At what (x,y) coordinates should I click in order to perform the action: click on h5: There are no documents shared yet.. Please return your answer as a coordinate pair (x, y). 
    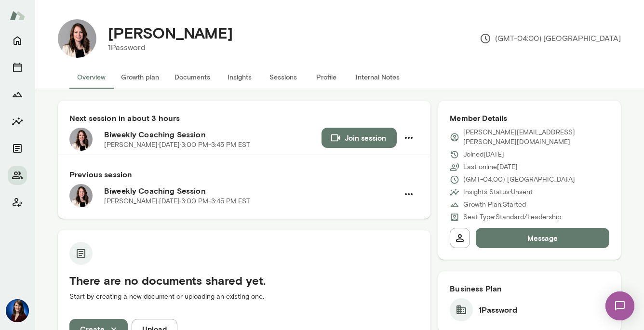
    Looking at the image, I should click on (244, 281).